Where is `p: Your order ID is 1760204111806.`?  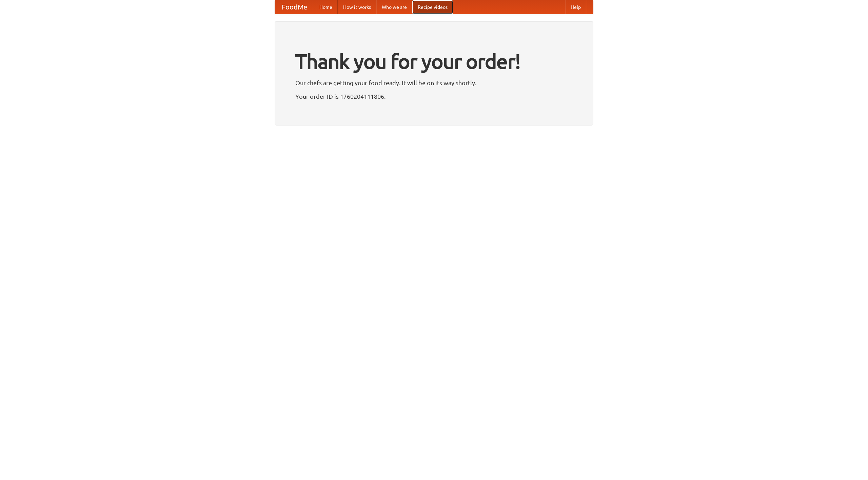 p: Your order ID is 1760204111806. is located at coordinates (434, 96).